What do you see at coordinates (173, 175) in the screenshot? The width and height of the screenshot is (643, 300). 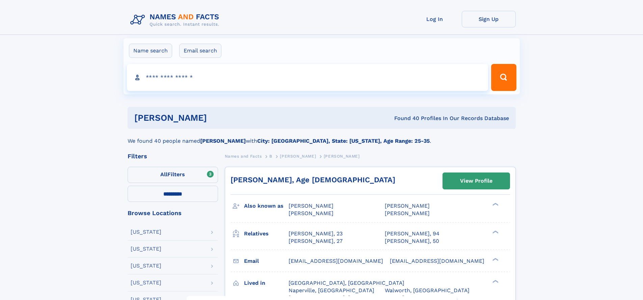 I see `label: Filters` at bounding box center [173, 175].